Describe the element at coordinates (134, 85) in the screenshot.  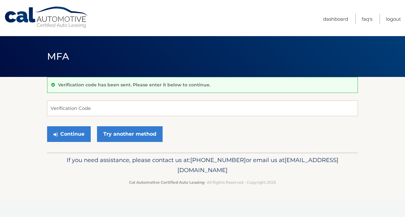
I see `p: Verification code has been sent. Please enter it below to continue.` at that location.